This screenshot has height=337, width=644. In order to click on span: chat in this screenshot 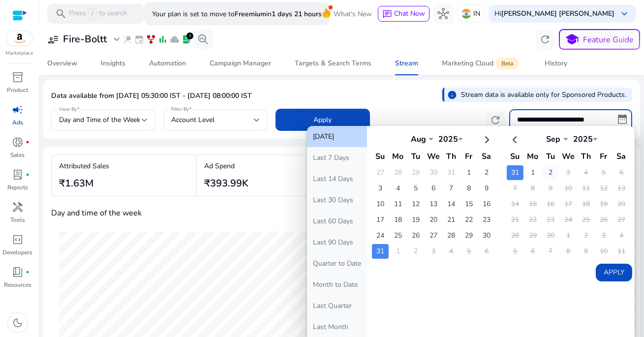, I will do `click(387, 15)`.